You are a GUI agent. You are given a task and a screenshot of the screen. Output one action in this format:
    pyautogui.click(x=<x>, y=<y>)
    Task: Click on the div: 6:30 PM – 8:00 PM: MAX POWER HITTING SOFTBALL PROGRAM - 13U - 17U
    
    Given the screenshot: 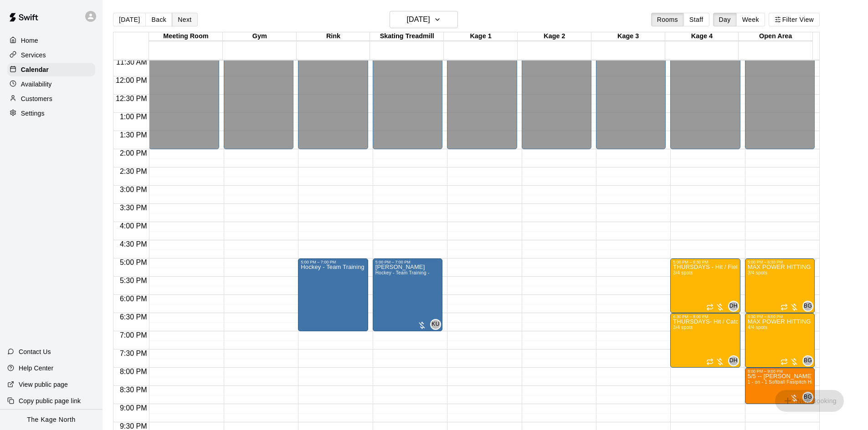 What is the action you would take?
    pyautogui.click(x=780, y=340)
    